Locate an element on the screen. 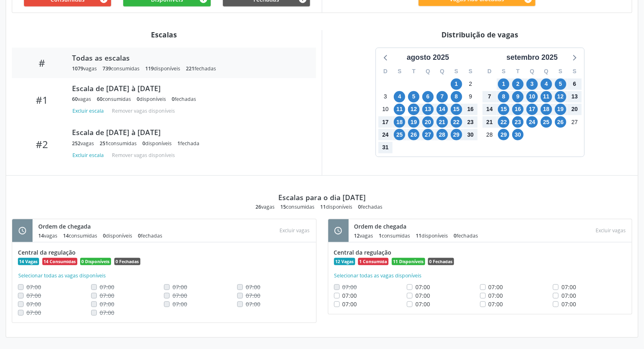 Image resolution: width=644 pixels, height=349 pixels. div: #2 is located at coordinates (42, 144).